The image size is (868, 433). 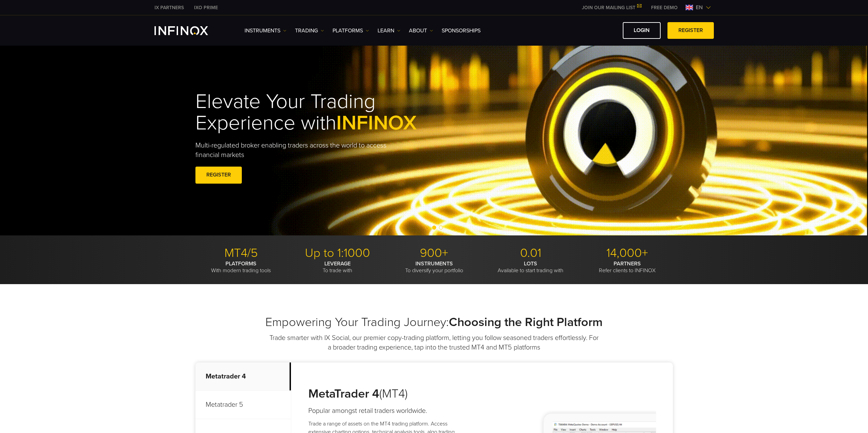 What do you see at coordinates (434, 343) in the screenshot?
I see `p: Trade smarter with IX Social, our premier copy-trading platform, letting you follow seasoned trad...` at bounding box center [434, 343].